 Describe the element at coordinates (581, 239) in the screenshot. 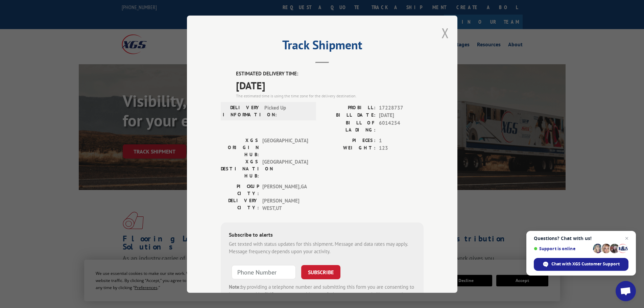

I see `span: Questions? Chat with us!` at that location.